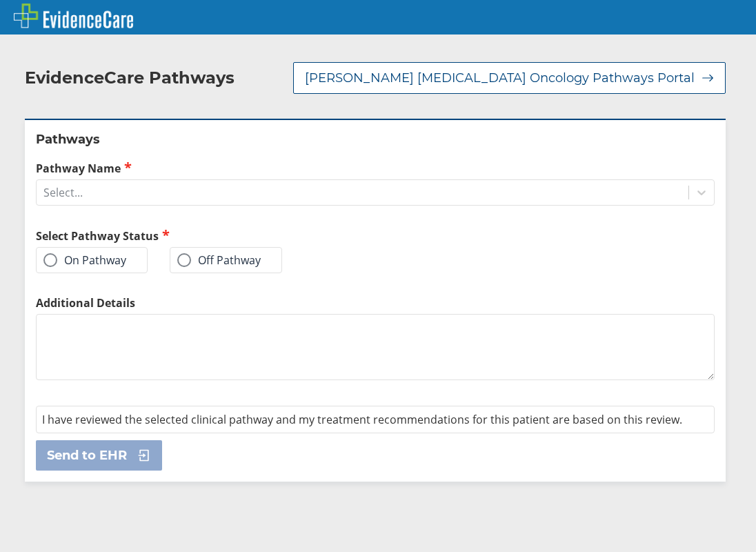 Image resolution: width=756 pixels, height=552 pixels. Describe the element at coordinates (203, 235) in the screenshot. I see `h2: Select Pathway Status` at that location.